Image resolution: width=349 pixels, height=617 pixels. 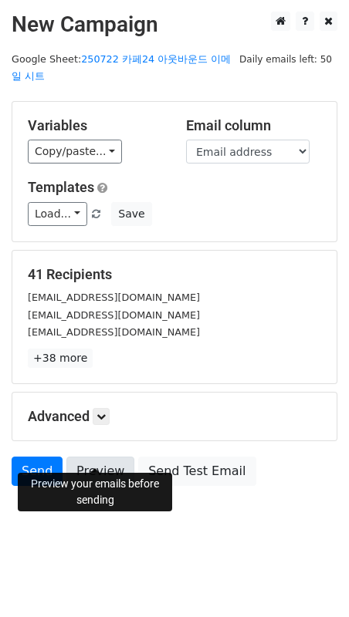 I want to click on small: Google Sheet:, so click(x=121, y=68).